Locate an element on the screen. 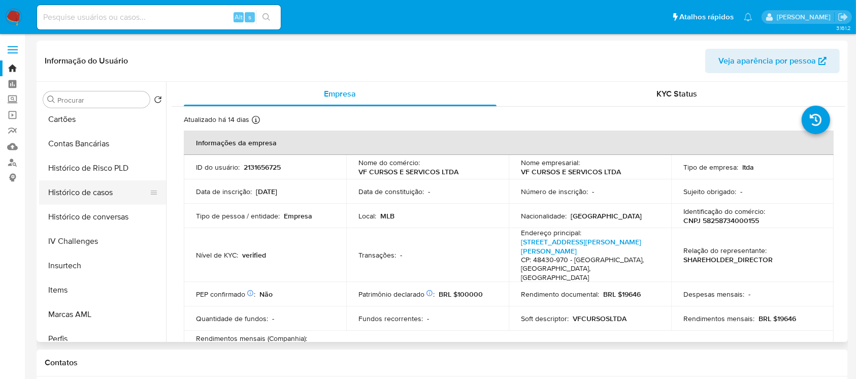 The height and width of the screenshot is (379, 856). button: Histórico de conversas is located at coordinates (103, 217).